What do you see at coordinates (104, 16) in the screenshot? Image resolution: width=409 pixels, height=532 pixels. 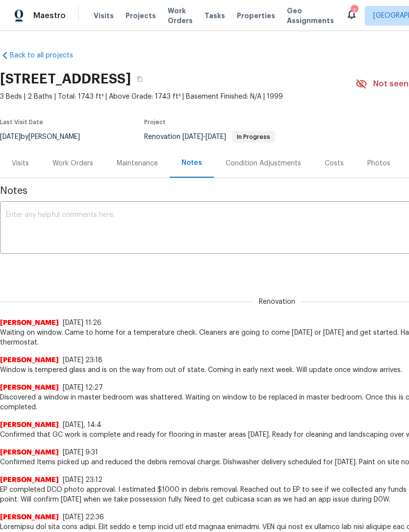 I see `span: Visits` at bounding box center [104, 16].